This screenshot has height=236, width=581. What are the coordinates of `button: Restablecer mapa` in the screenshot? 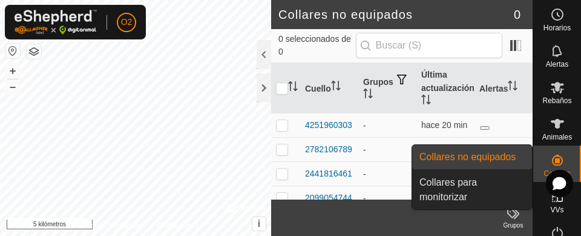 It's located at (13, 51).